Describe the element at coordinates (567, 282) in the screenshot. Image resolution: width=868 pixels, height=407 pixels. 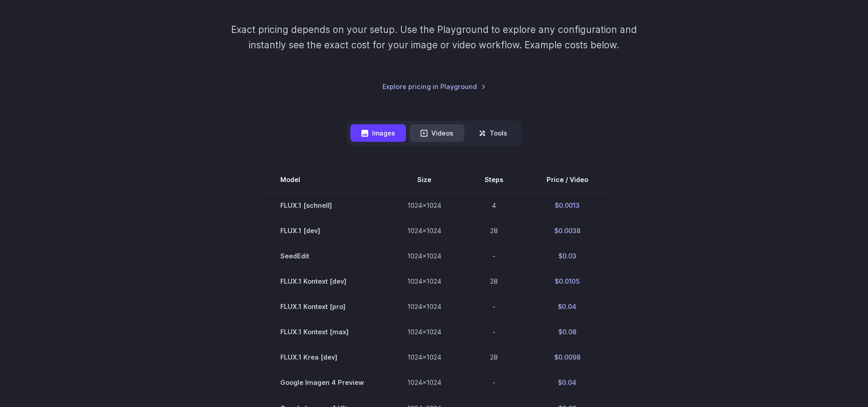
I see `td: $0.0105` at that location.